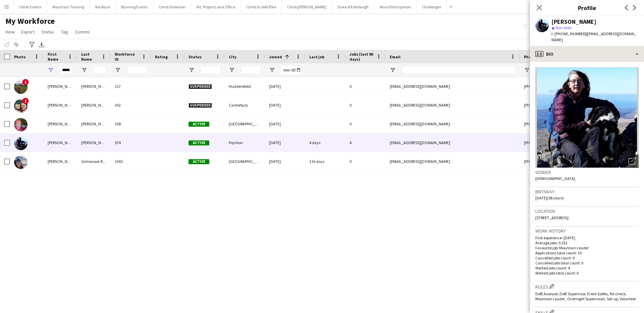 The height and width of the screenshot is (313, 644). What do you see at coordinates (587, 286) in the screenshot?
I see `h3: Roles` at bounding box center [587, 286].